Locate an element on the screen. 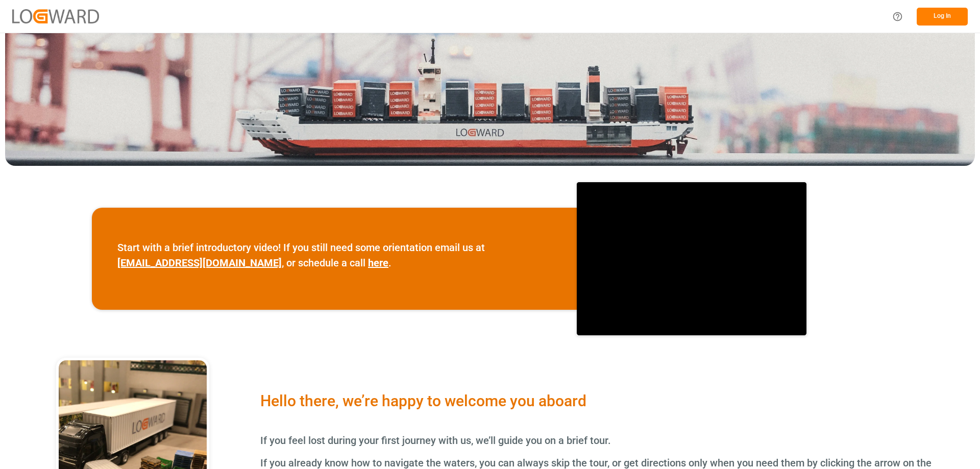  img: Logward_new_orange.png is located at coordinates (56, 16).